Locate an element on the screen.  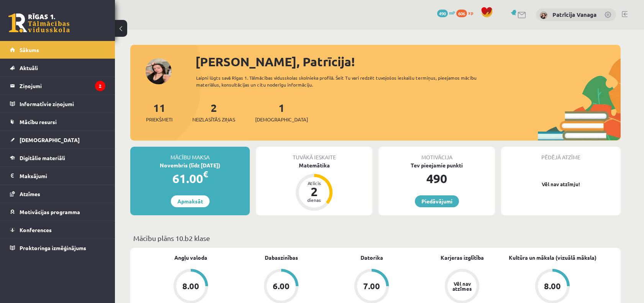
a: Atzīmes is located at coordinates (58, 194).